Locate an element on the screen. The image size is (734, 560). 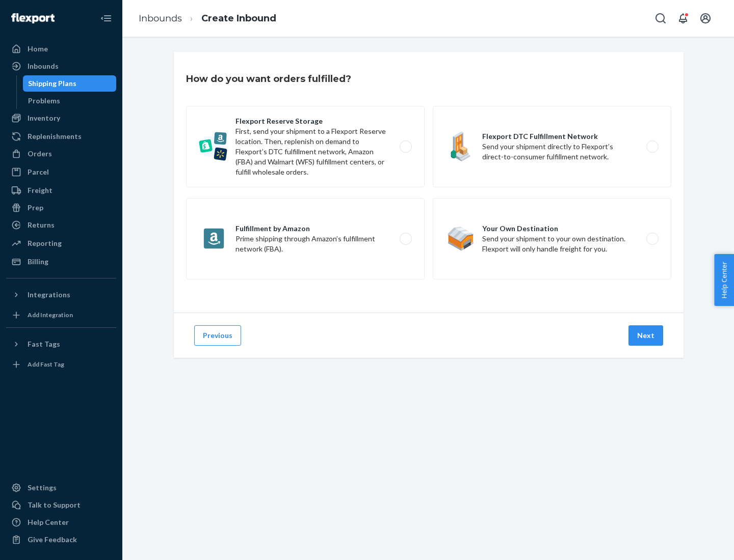
button: Previous is located at coordinates (218, 336).